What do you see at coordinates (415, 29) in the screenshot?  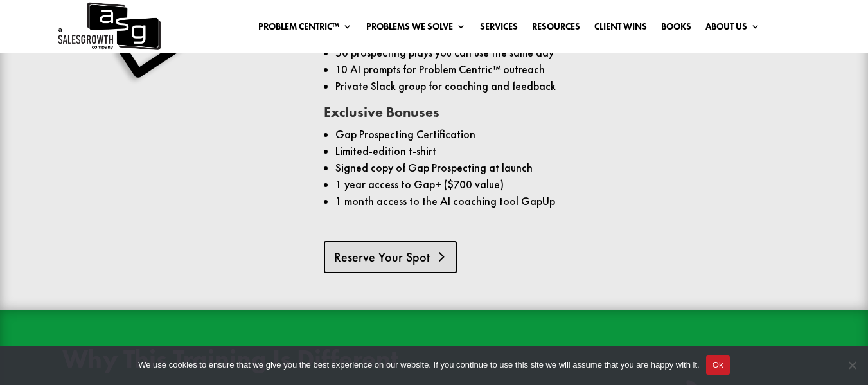 I see `a: Problems We Solve` at bounding box center [415, 29].